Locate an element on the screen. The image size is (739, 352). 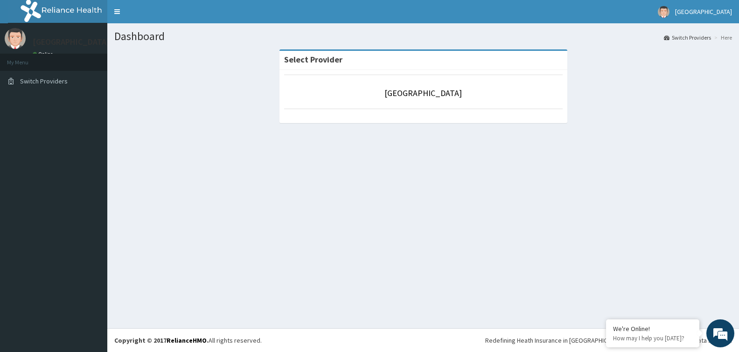
h1: Dashboard is located at coordinates (423, 36).